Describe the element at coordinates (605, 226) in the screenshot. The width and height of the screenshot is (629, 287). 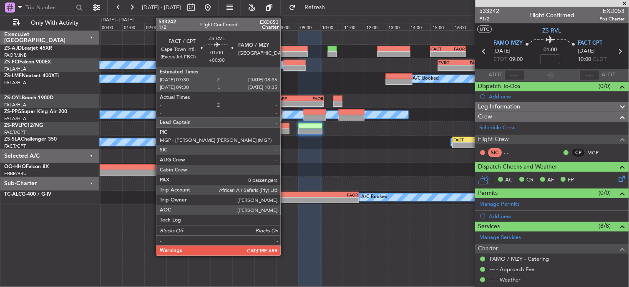
I see `span: (8/8)` at that location.